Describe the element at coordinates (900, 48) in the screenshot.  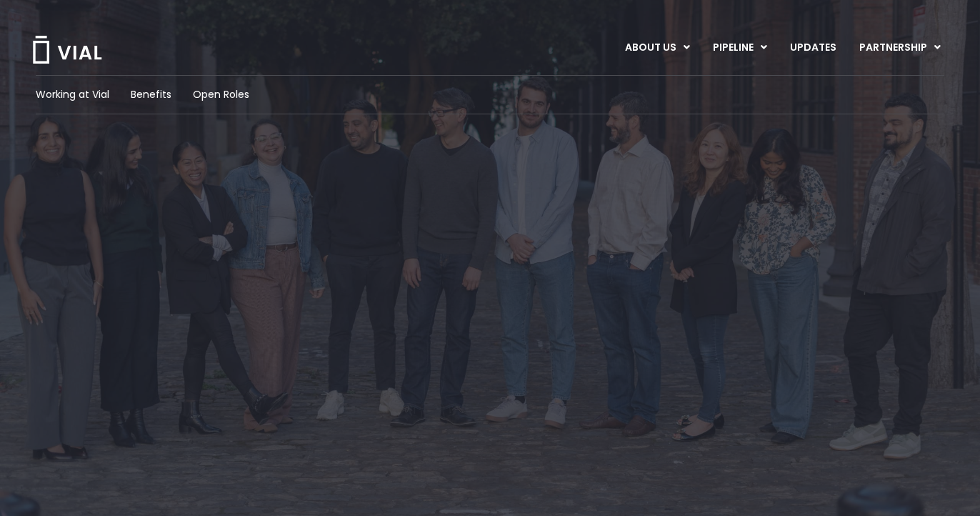
I see `a: PARTNERSHIPMenu Toggle` at that location.